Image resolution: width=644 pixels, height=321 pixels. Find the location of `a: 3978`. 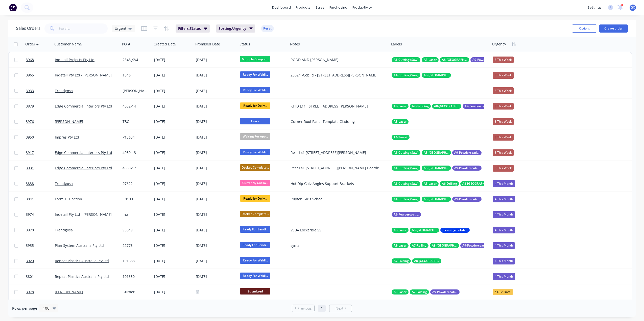

a: 3978 is located at coordinates (40, 292).